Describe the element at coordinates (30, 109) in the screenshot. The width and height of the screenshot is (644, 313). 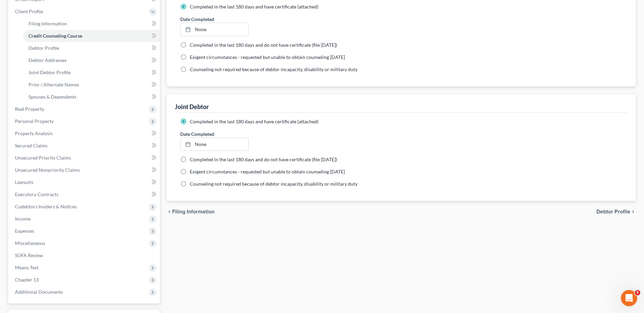
I see `span: Real Property` at that location.